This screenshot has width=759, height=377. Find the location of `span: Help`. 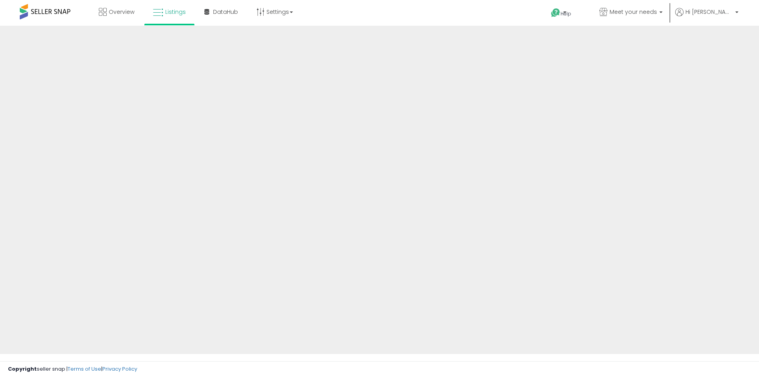

span: Help is located at coordinates (566, 13).